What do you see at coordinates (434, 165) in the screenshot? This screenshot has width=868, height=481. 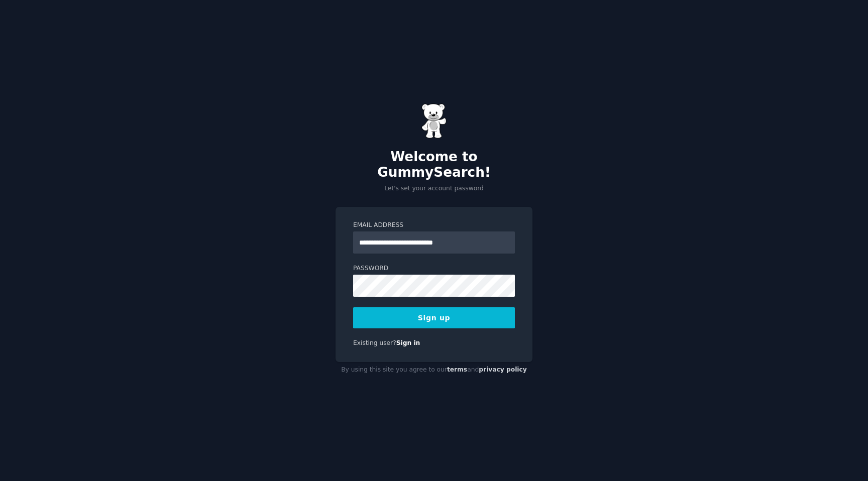 I see `h2: Welcome to GummySearch!` at bounding box center [434, 165].